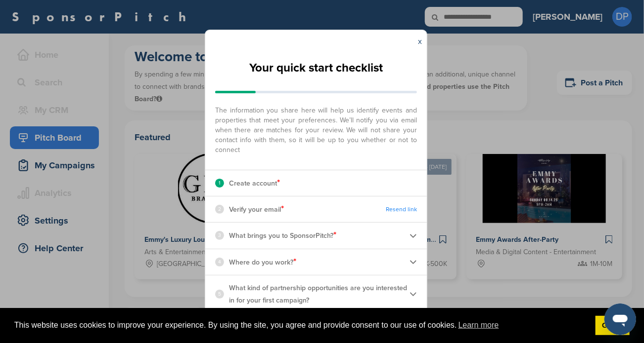 The width and height of the screenshot is (644, 343). What do you see at coordinates (301, 325) in the screenshot?
I see `span: This website uses cookies to improve your experience. By using the site, you agree and provide co...` at bounding box center [301, 325].